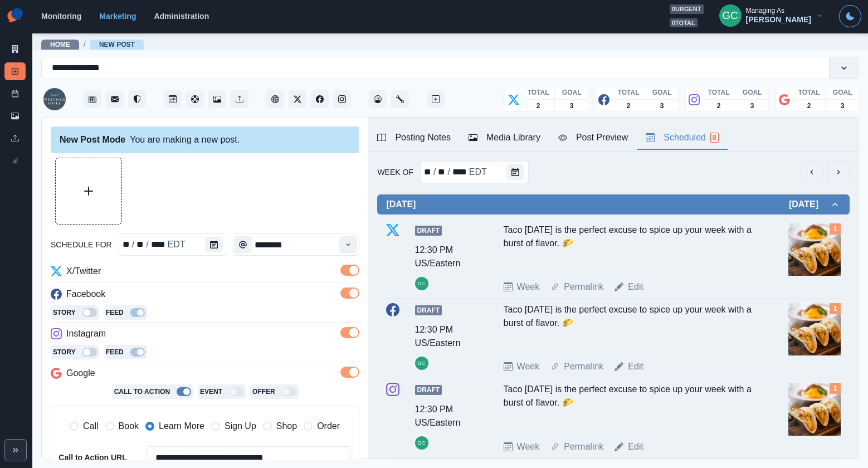 This screenshot has height=468, width=868. I want to click on p: Offer, so click(263, 392).